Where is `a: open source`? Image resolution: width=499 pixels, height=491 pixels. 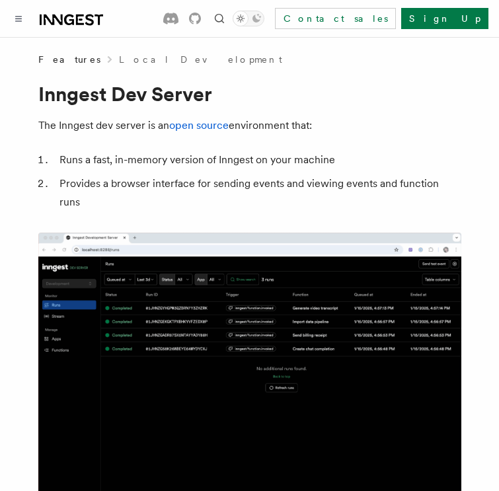 a: open source is located at coordinates (199, 125).